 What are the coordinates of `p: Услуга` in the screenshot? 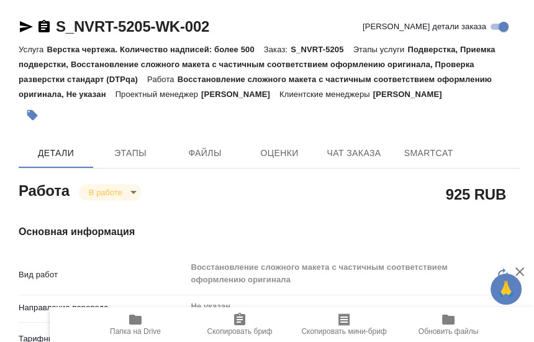 It's located at (32, 49).